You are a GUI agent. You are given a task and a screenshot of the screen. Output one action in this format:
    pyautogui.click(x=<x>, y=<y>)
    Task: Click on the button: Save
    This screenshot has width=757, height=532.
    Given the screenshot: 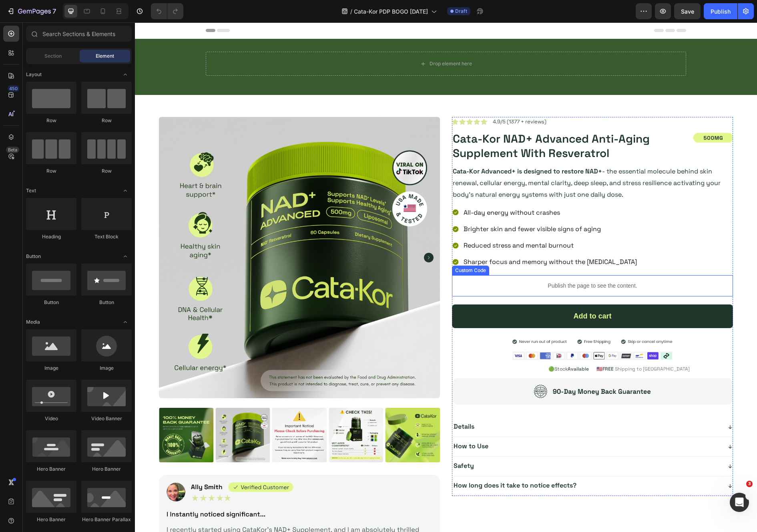 What is the action you would take?
    pyautogui.click(x=688, y=11)
    